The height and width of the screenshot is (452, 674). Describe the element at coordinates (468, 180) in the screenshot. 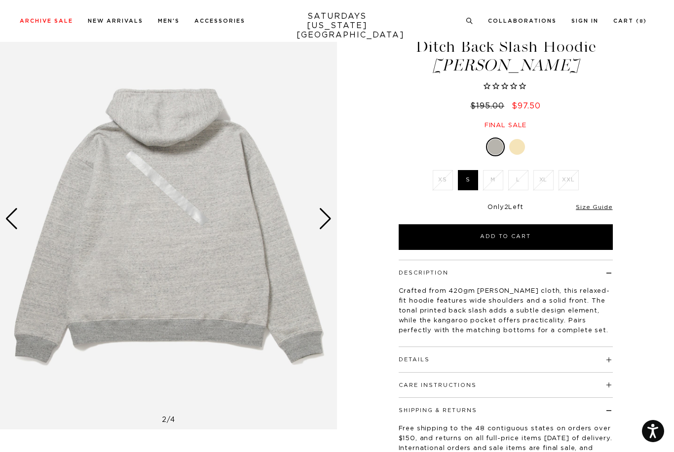

I see `label: S` at that location.